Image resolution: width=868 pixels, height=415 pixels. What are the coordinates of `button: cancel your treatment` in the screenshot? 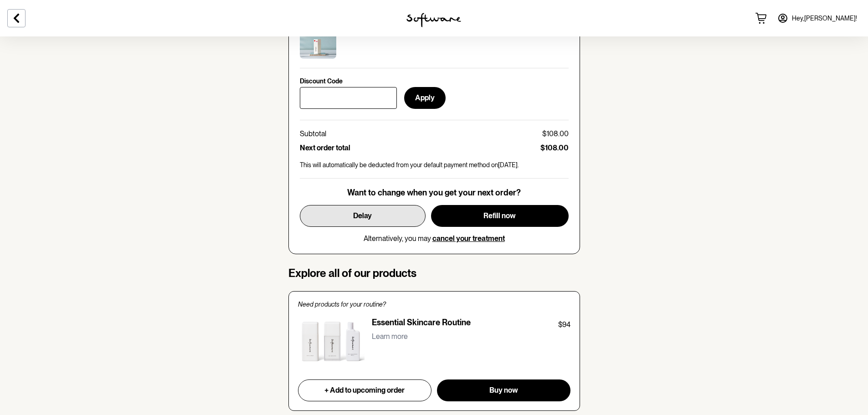 It's located at (468, 238).